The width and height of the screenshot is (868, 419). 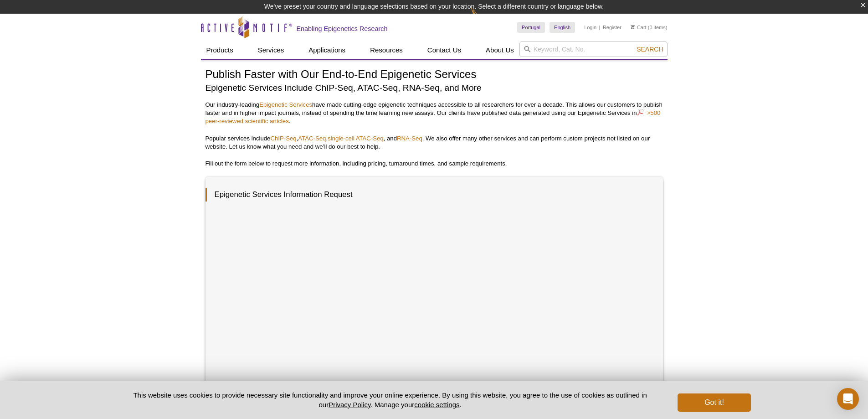 I want to click on button: Got it!, so click(x=714, y=403).